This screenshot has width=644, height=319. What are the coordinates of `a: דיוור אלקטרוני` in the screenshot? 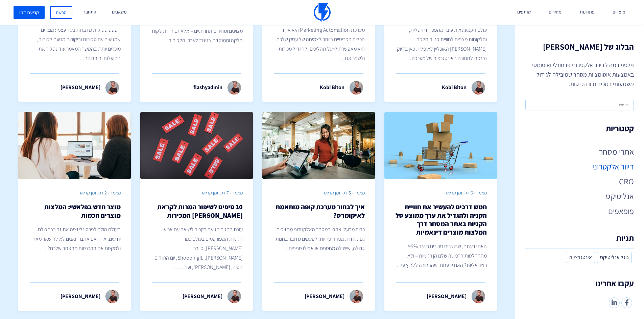 It's located at (579, 166).